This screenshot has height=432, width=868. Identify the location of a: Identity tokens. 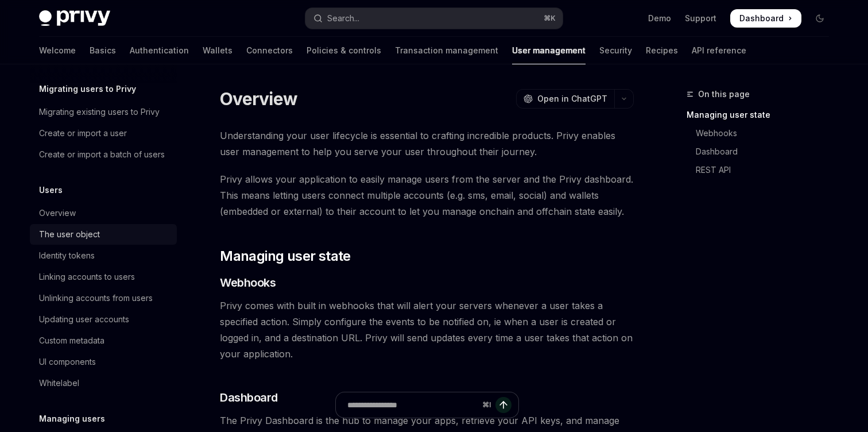
(103, 256).